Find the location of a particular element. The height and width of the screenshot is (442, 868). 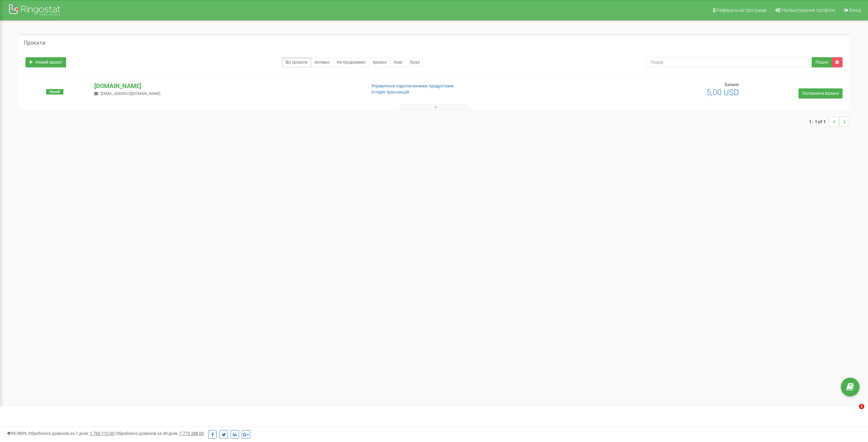

h5: Проєкти is located at coordinates (34, 43).